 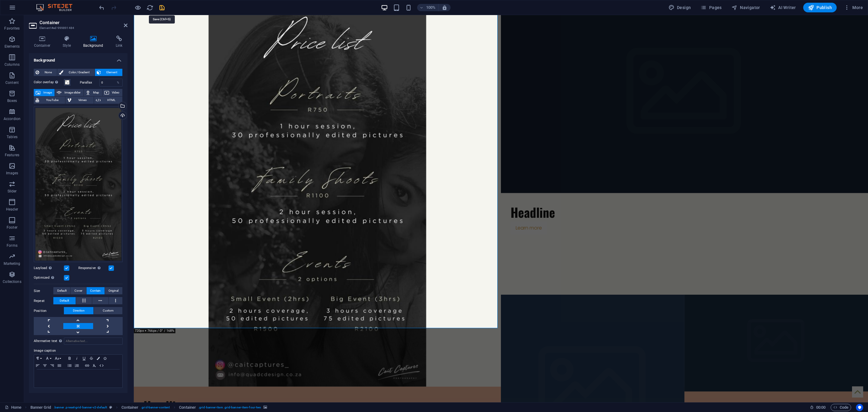 What do you see at coordinates (93, 341) in the screenshot?
I see `input: Alternative text...` at bounding box center [93, 341].